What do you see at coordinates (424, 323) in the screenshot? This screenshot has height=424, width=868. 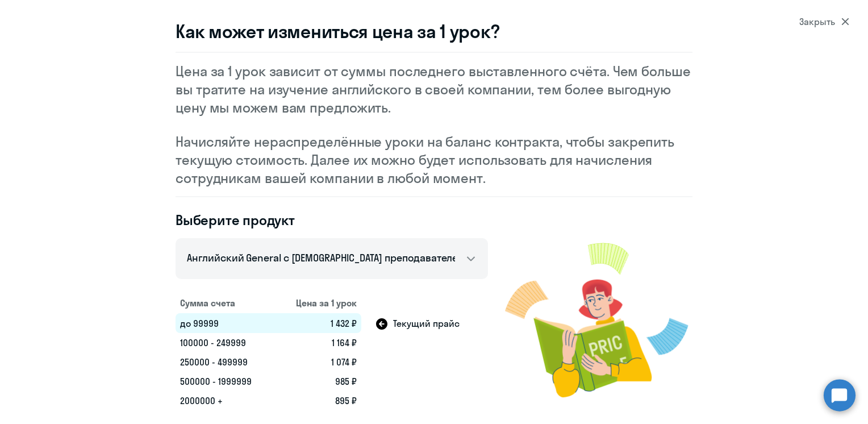 I see `td: Текущий прайс` at bounding box center [424, 323].